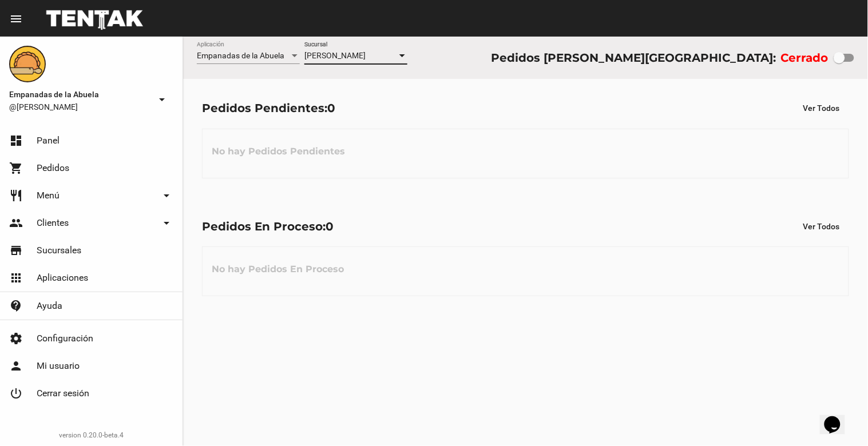 This screenshot has height=446, width=868. I want to click on h3: No hay Pedidos Pendientes, so click(278, 152).